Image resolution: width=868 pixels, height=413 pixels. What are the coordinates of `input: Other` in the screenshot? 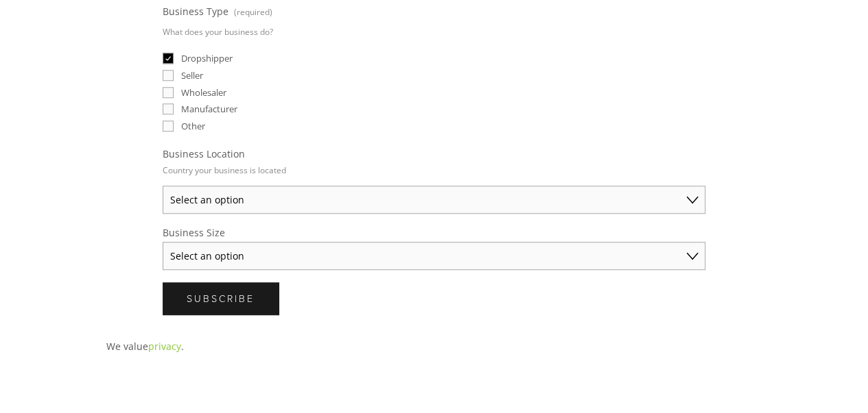 It's located at (168, 126).